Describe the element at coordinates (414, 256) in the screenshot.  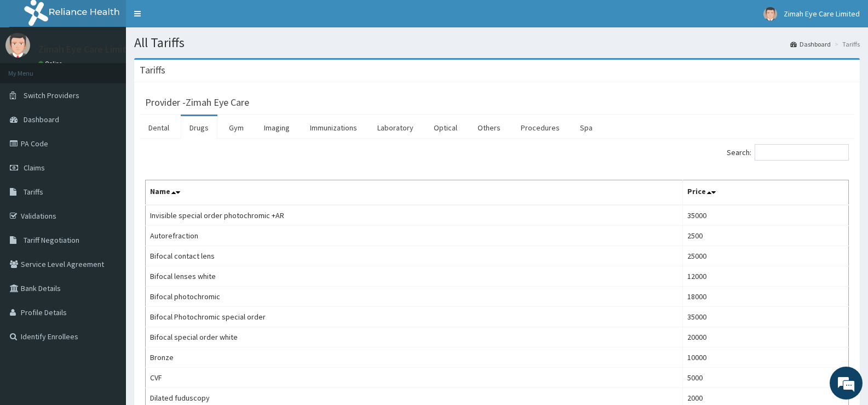
I see `td: Bifocal contact lens` at that location.